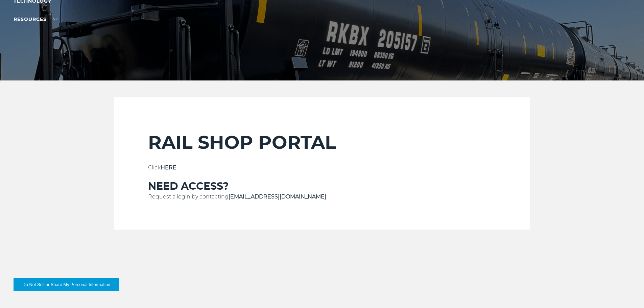  Describe the element at coordinates (66, 285) in the screenshot. I see `button: Do Not Sell or Share My Personal Information` at that location.